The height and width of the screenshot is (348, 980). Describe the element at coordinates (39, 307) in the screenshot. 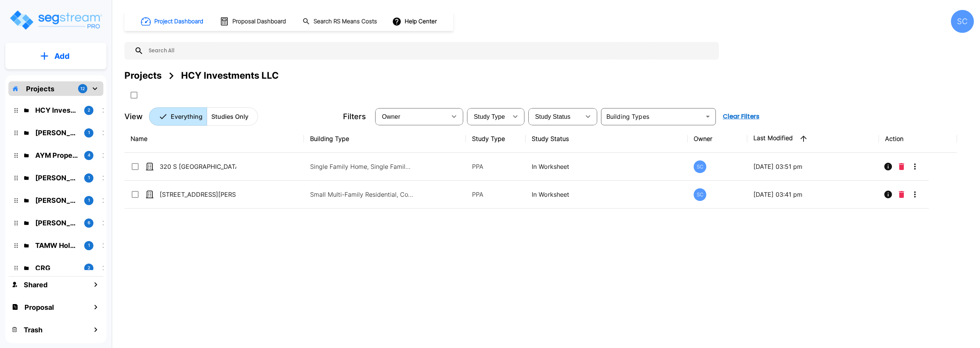

I see `h1: Proposal` at that location.